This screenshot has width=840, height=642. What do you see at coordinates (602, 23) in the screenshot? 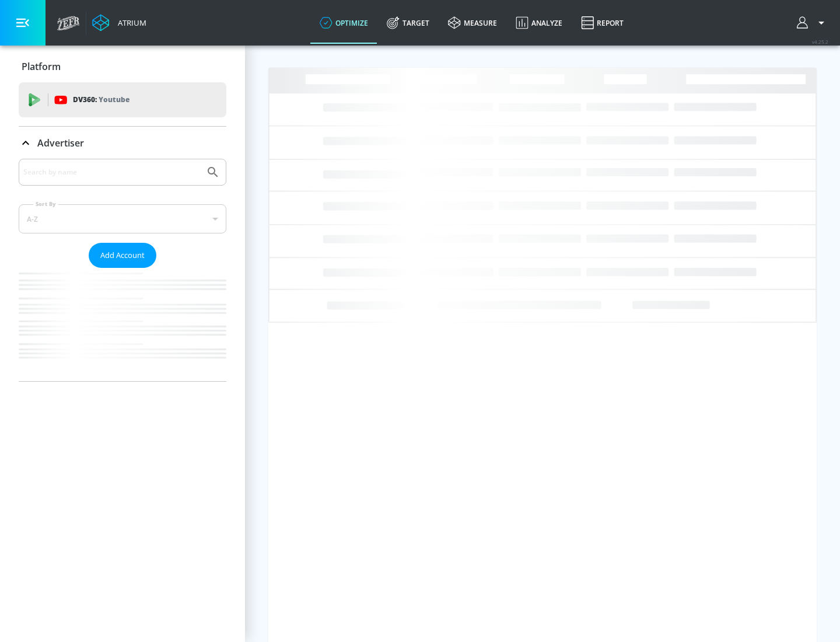
I see `a: Report` at bounding box center [602, 23].